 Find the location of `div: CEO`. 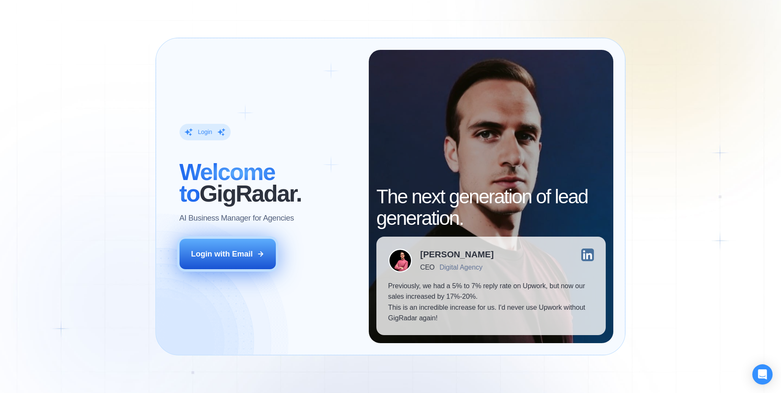

div: CEO is located at coordinates (428, 267).